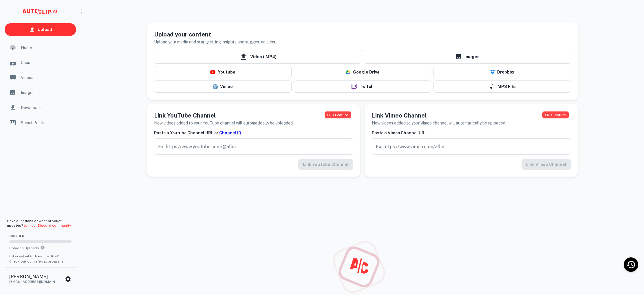 This screenshot has height=295, width=644. Describe the element at coordinates (348, 72) in the screenshot. I see `img: drive-logo.png` at that location.